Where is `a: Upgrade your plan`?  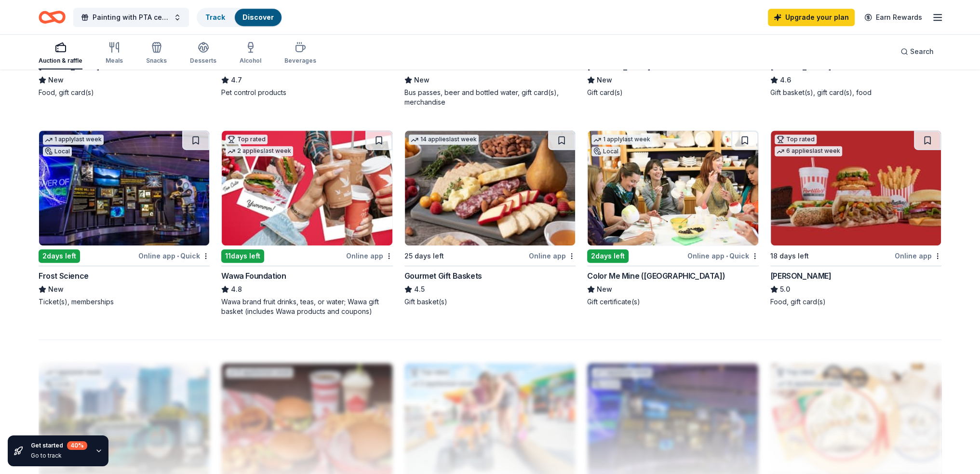
a: Upgrade your plan is located at coordinates (811, 17).